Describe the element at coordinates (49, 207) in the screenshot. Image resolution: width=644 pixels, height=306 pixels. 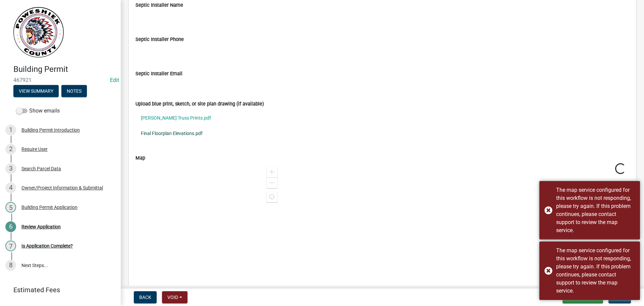
I see `div: Building Permit Application` at that location.